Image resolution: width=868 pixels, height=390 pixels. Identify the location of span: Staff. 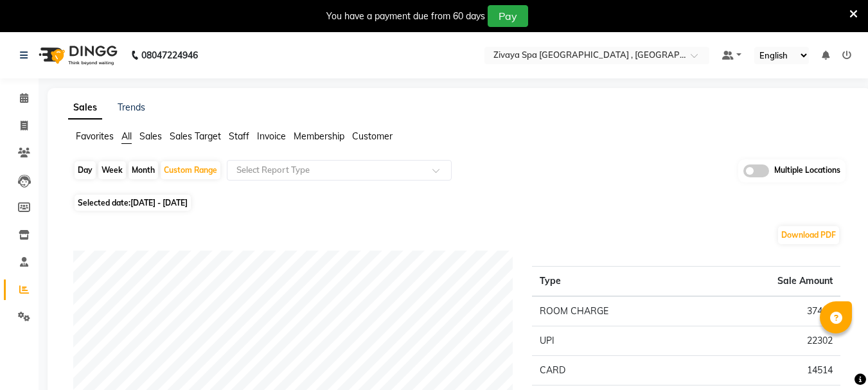
(239, 136).